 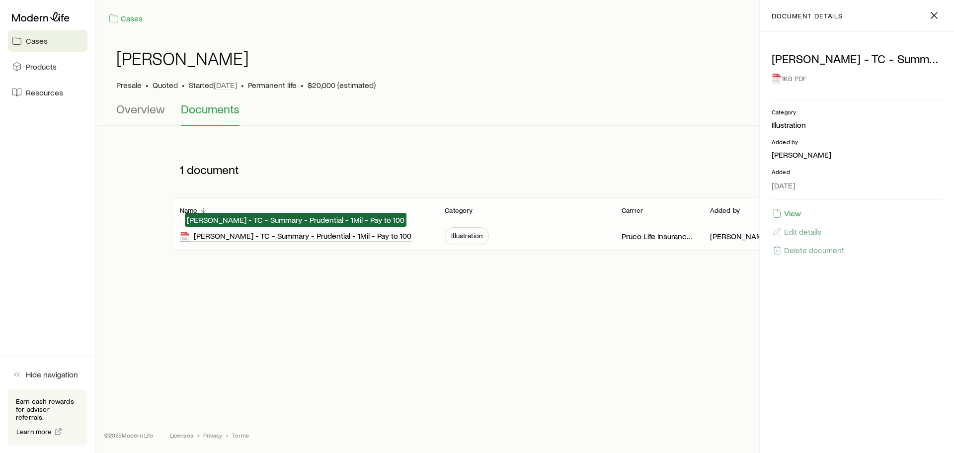 I want to click on p: Presale, so click(x=129, y=85).